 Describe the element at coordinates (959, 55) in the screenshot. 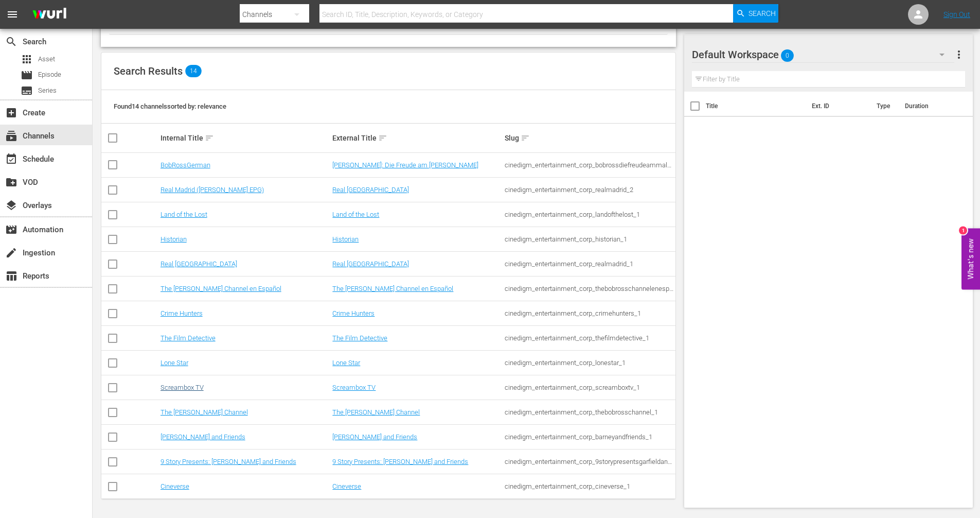

I see `span: more_vert` at that location.